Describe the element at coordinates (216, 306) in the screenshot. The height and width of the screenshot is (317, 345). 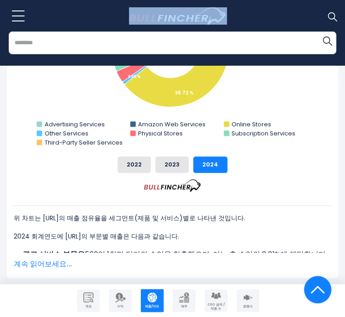
I see `font: CEO 급여 / 직원 수` at that location.